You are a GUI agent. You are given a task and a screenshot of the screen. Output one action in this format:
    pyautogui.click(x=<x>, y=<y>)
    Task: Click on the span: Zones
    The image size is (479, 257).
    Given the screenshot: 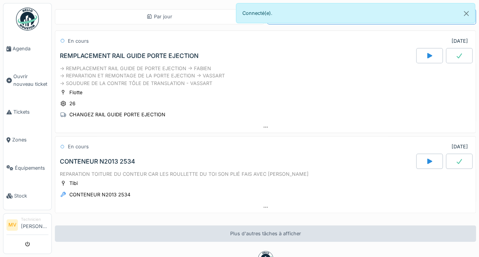 What is the action you would take?
    pyautogui.click(x=30, y=140)
    